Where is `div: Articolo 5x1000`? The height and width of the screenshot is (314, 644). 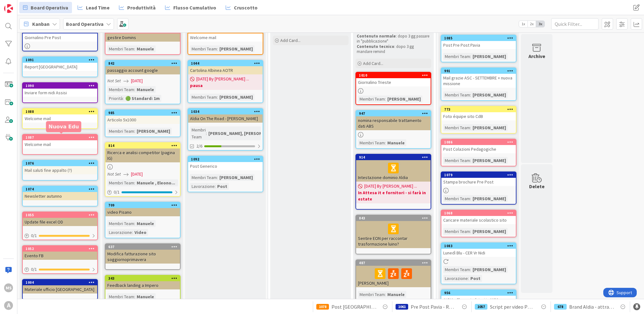 div: Articolo 5x1000 is located at coordinates (143, 120).